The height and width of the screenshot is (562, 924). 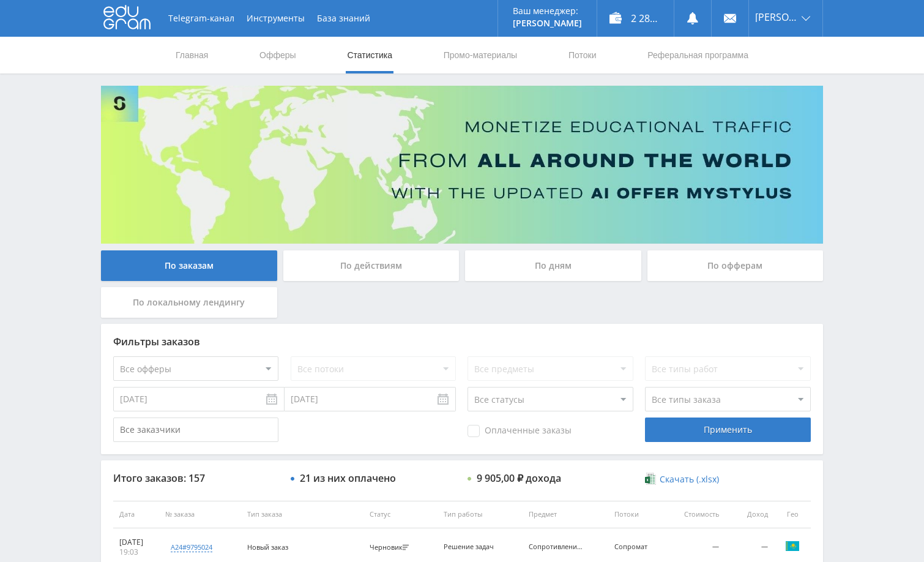 What do you see at coordinates (519, 479) in the screenshot?
I see `div: 9 905,00 ₽ дохода` at bounding box center [519, 479].